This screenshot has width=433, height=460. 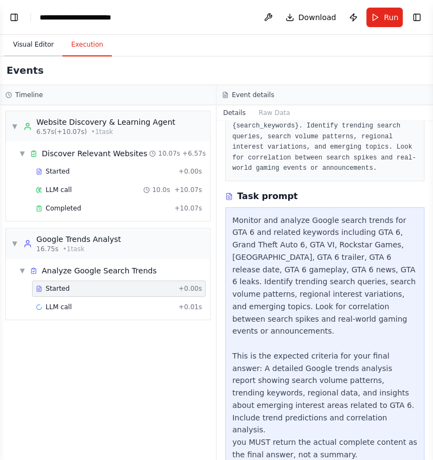 I want to click on span: + 0.01s, so click(x=190, y=307).